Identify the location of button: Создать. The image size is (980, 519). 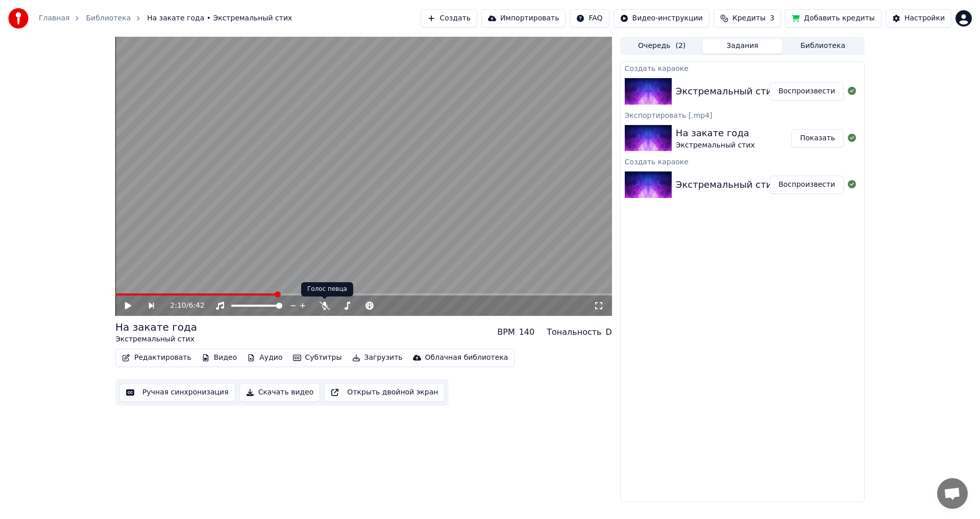
(449, 18).